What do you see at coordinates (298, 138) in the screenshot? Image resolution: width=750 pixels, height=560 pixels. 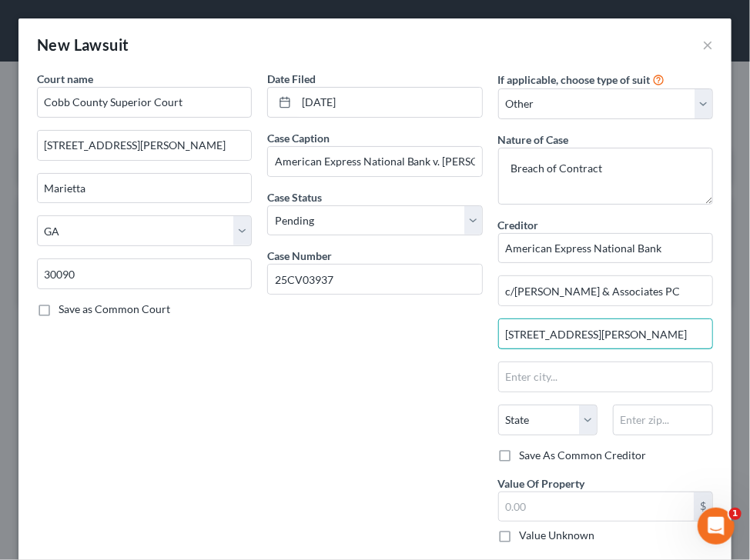 I see `label: Case Caption` at bounding box center [298, 138].